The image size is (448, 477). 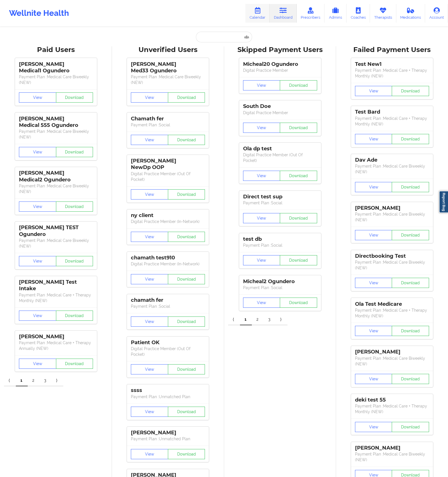 What do you see at coordinates (392, 160) in the screenshot?
I see `div: Dav Ade` at bounding box center [392, 160].